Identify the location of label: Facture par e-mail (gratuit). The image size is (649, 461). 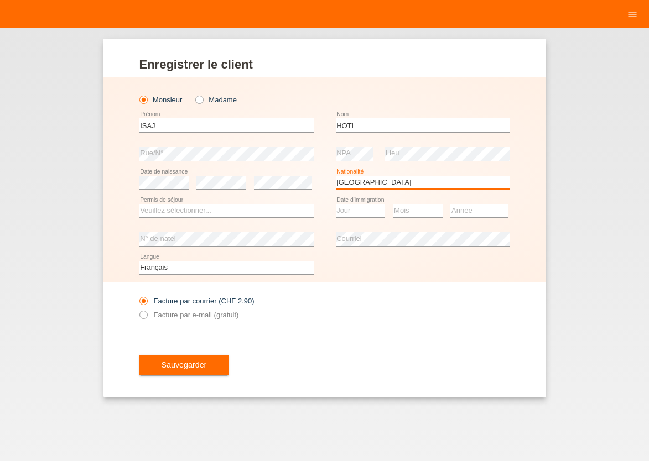
(189, 315).